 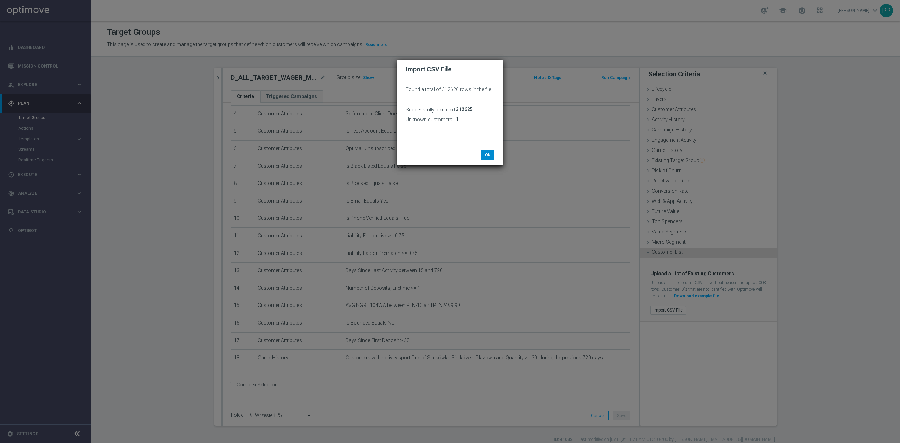 I want to click on span: 1, so click(x=457, y=119).